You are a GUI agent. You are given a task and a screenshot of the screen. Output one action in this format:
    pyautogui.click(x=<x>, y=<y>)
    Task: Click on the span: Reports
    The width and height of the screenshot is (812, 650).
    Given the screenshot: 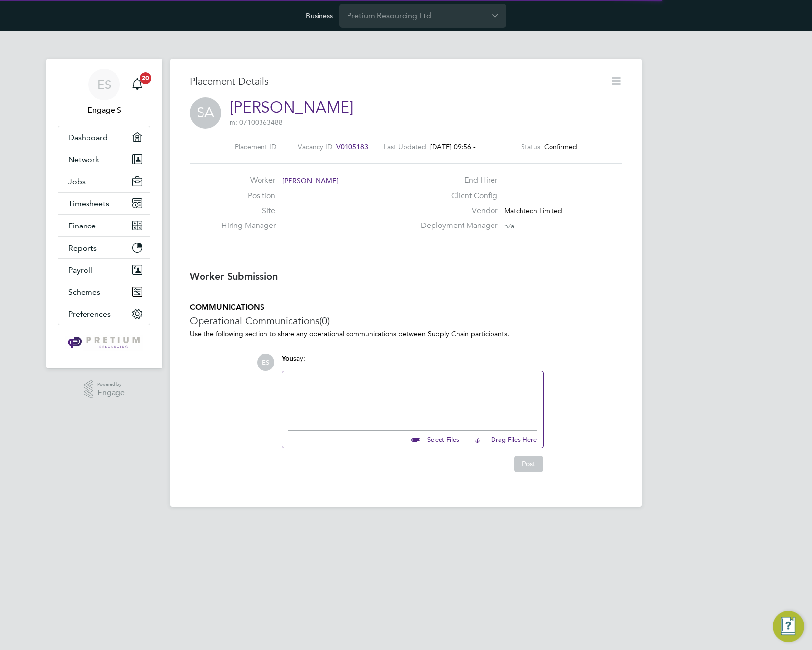 What is the action you would take?
    pyautogui.click(x=83, y=247)
    